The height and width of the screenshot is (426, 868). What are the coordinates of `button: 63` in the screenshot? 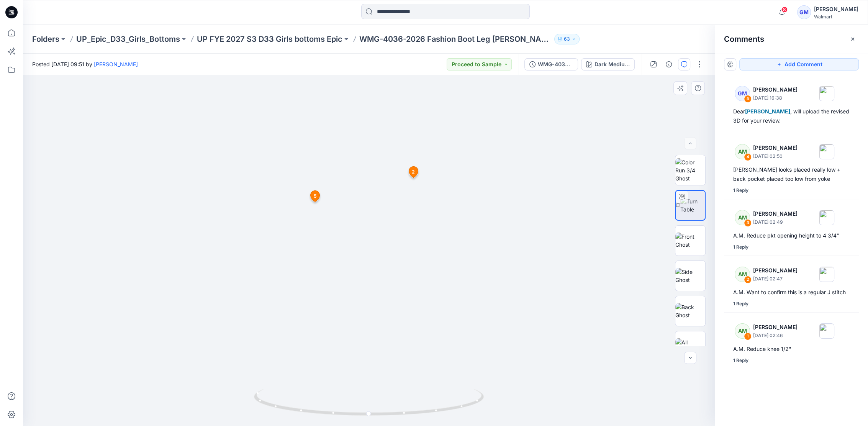 It's located at (567, 39).